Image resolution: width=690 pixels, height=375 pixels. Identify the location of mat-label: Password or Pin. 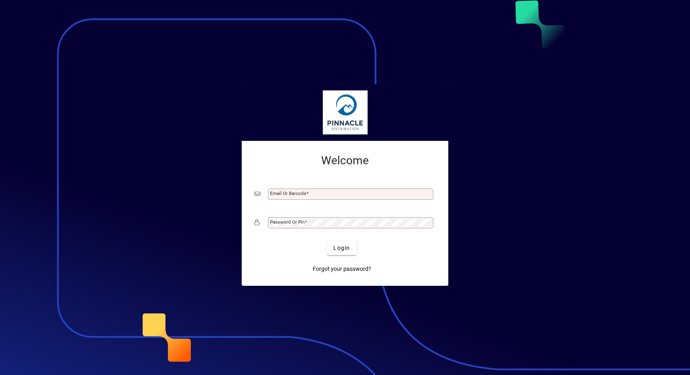
(287, 222).